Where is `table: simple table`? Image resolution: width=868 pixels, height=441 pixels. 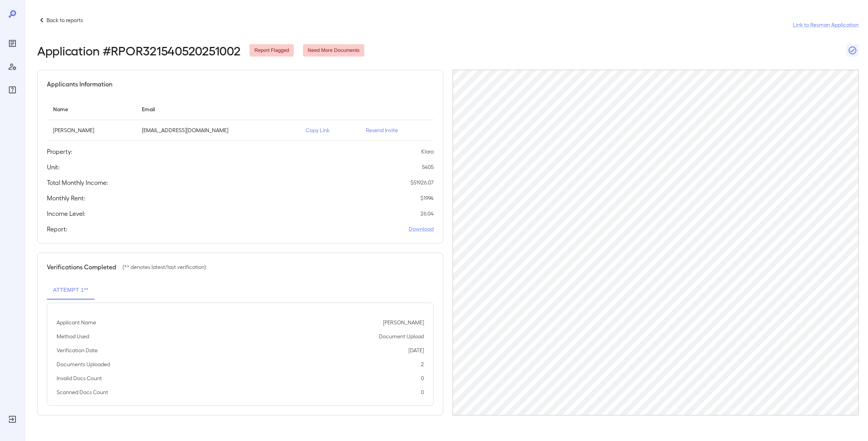
table: simple table is located at coordinates (240, 119).